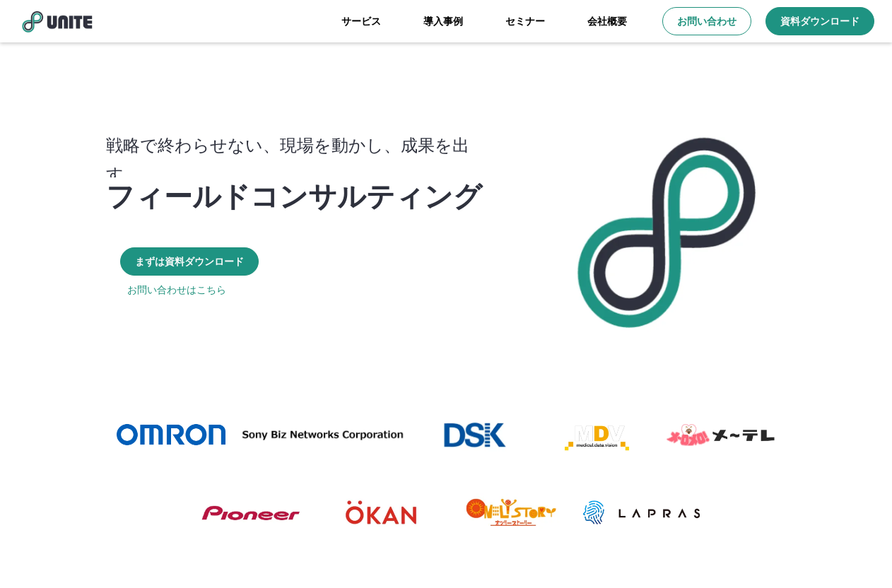 The height and width of the screenshot is (588, 892). What do you see at coordinates (190, 262) in the screenshot?
I see `a: まずは資料ダウンロード` at bounding box center [190, 262].